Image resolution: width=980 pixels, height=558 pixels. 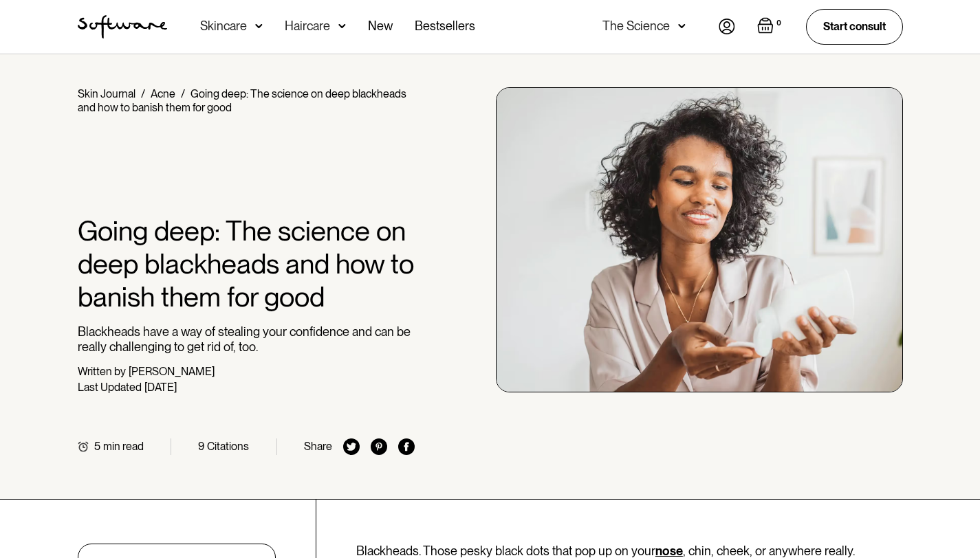 I want to click on div: Citations, so click(x=228, y=446).